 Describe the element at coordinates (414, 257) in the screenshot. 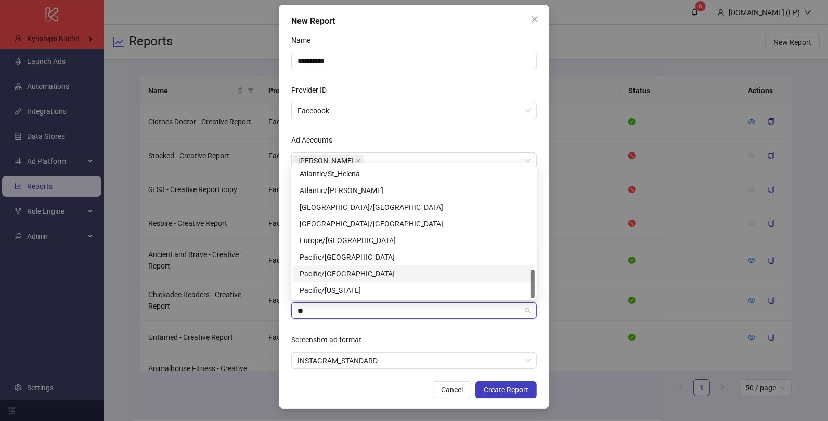

I see `div: Pacific/Auckland` at that location.